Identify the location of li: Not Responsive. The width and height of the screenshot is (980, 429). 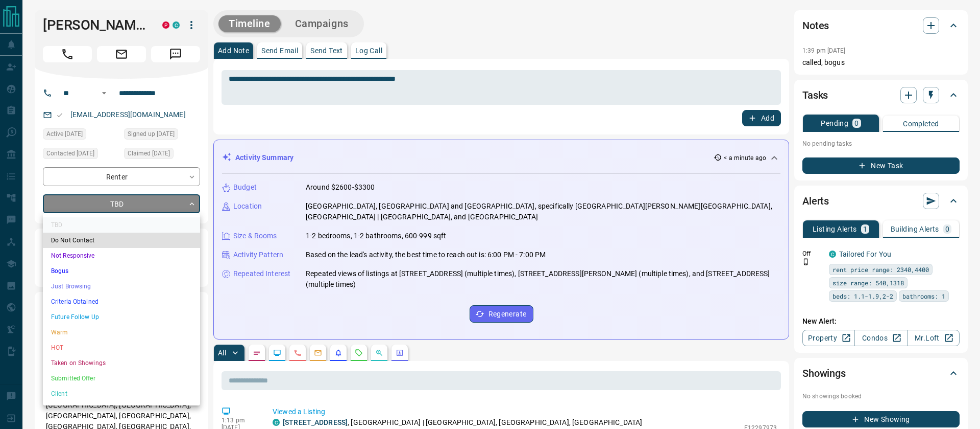
(122, 255).